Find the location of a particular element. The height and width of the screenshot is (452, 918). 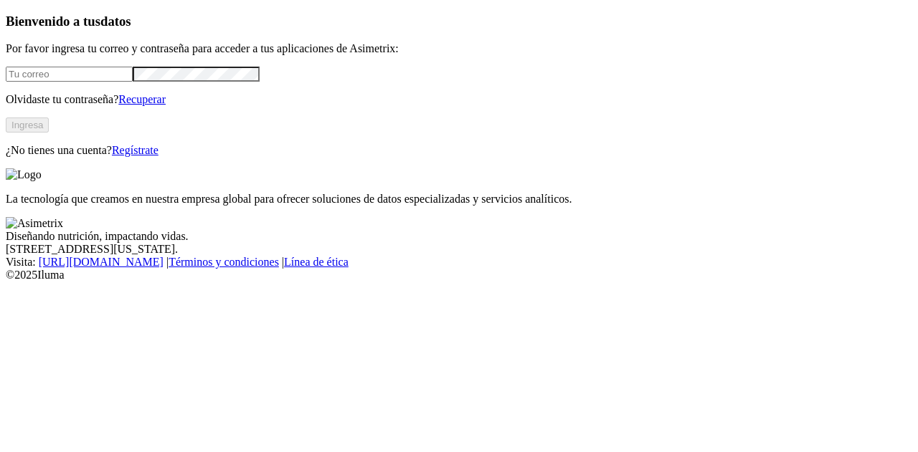

img: Logo is located at coordinates (24, 175).